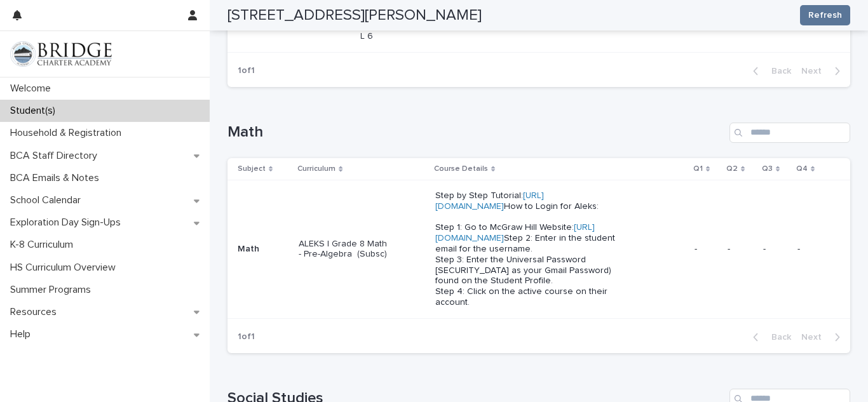  I want to click on p: Exploration Day Sign-Ups, so click(68, 222).